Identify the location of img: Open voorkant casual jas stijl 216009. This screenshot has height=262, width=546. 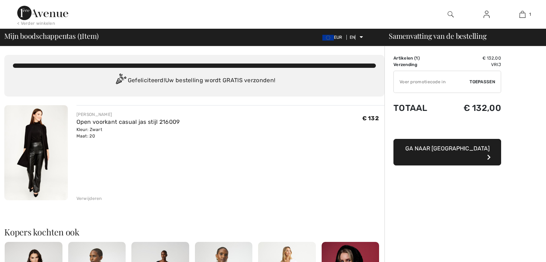
(36, 153).